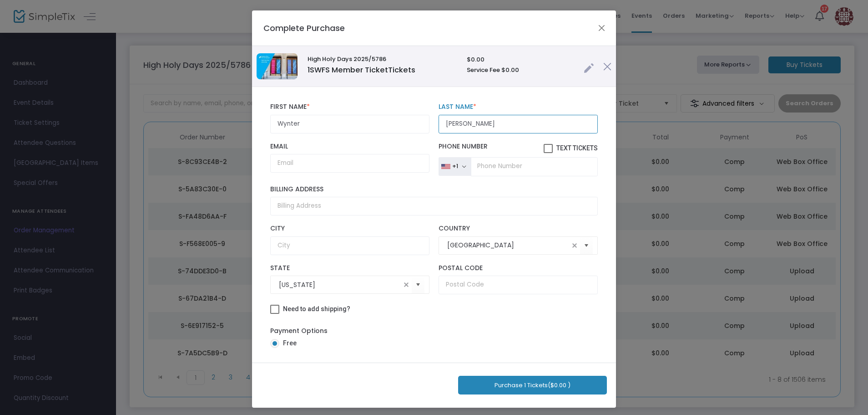 The image size is (868, 415). What do you see at coordinates (277, 66) in the screenshot?
I see `img: HighHolyDays-SimpleTixBanner-750x472px.jpg` at bounding box center [277, 66].